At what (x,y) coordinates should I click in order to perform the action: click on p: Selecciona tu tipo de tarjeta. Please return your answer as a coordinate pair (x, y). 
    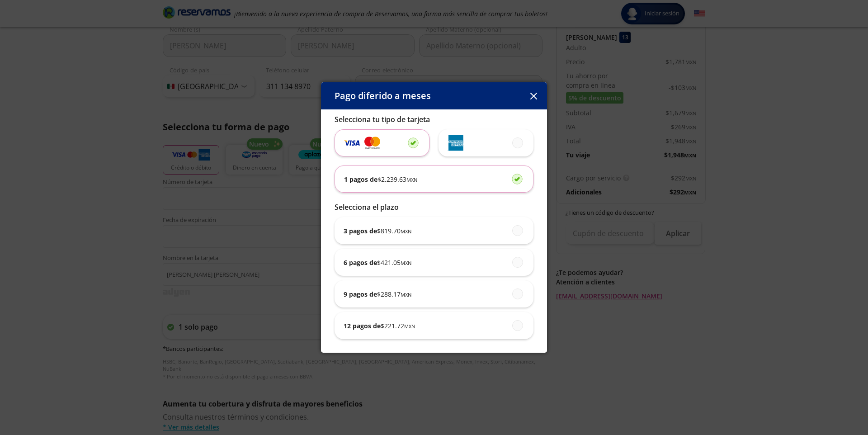
    Looking at the image, I should click on (434, 120).